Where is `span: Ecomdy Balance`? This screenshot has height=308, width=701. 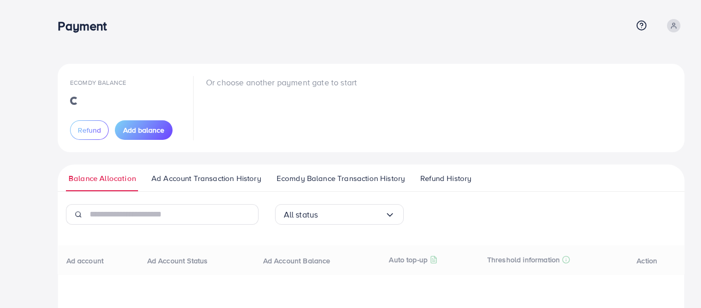
span: Ecomdy Balance is located at coordinates (98, 82).